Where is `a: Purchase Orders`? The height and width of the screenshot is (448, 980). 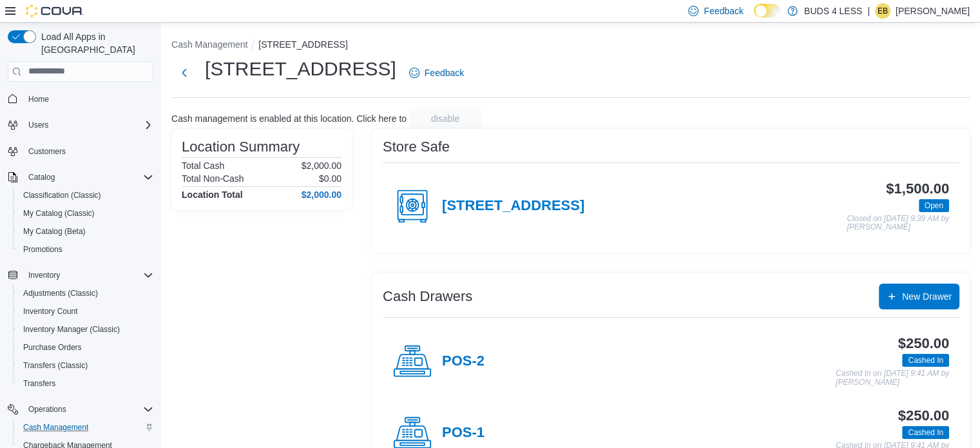
a: Purchase Orders is located at coordinates (52, 348).